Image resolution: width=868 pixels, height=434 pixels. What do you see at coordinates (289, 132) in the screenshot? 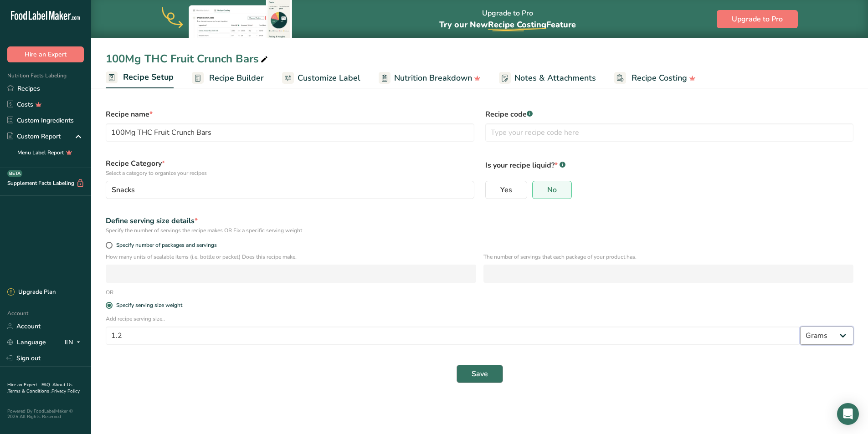
I see `input: Type your recipe name here` at bounding box center [289, 132].